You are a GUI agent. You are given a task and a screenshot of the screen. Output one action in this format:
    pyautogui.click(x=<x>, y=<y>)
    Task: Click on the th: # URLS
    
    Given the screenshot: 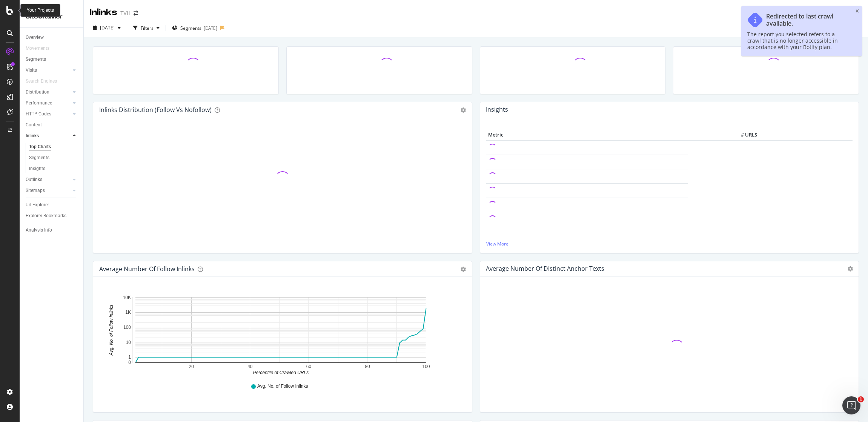 What is the action you would take?
    pyautogui.click(x=723, y=135)
    